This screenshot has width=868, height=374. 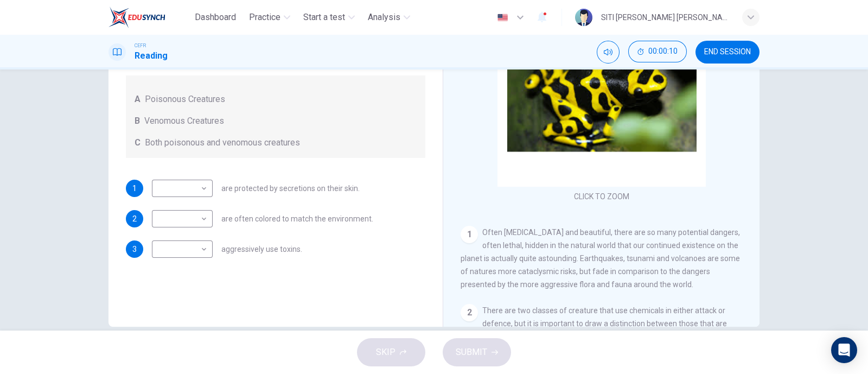 I want to click on button: END SESSION, so click(x=727, y=52).